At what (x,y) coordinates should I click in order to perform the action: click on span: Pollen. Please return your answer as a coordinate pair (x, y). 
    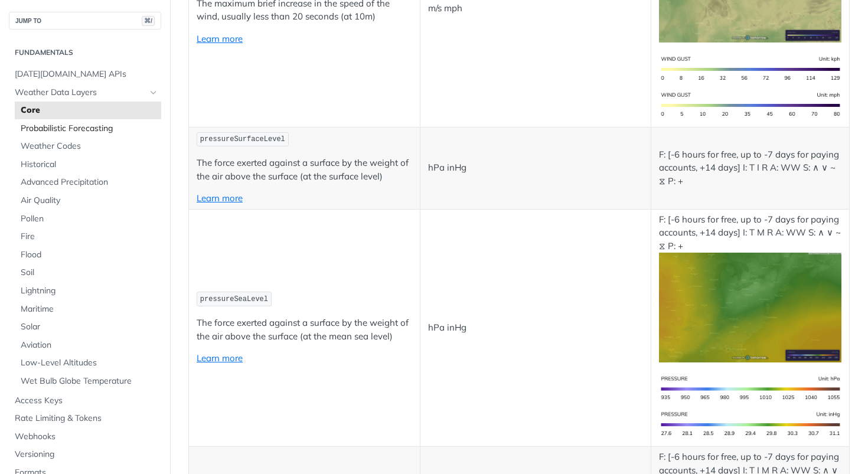
    Looking at the image, I should click on (89, 219).